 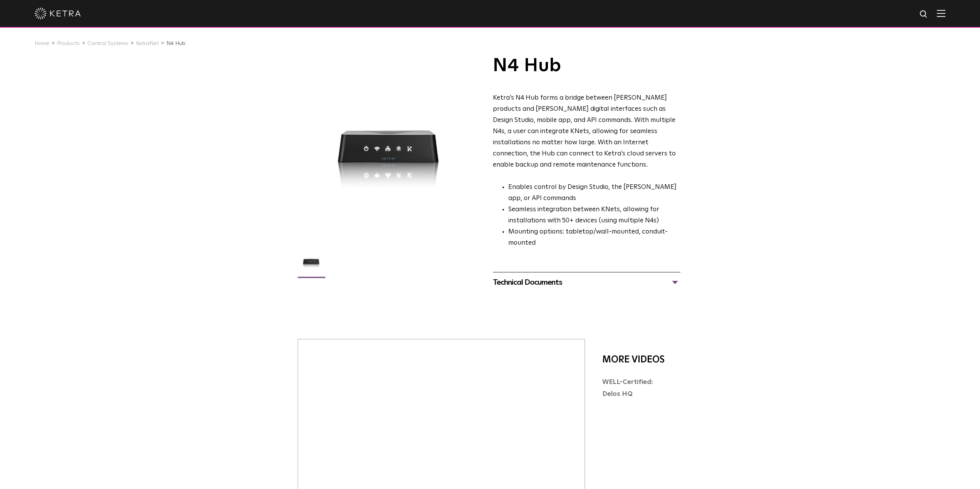 What do you see at coordinates (941, 13) in the screenshot?
I see `img: Hamburger%20Nav.svg` at bounding box center [941, 13].